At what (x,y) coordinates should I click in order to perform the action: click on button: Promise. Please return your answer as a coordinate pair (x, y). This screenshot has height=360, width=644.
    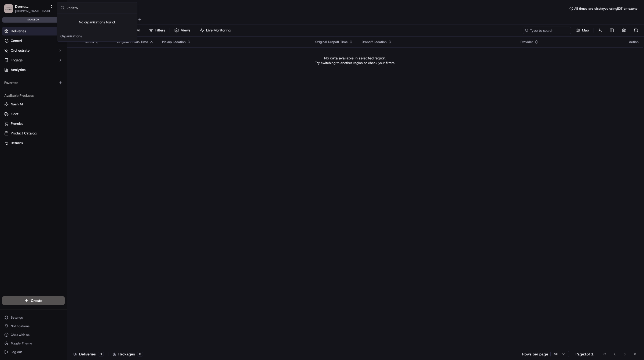
    Looking at the image, I should click on (33, 124).